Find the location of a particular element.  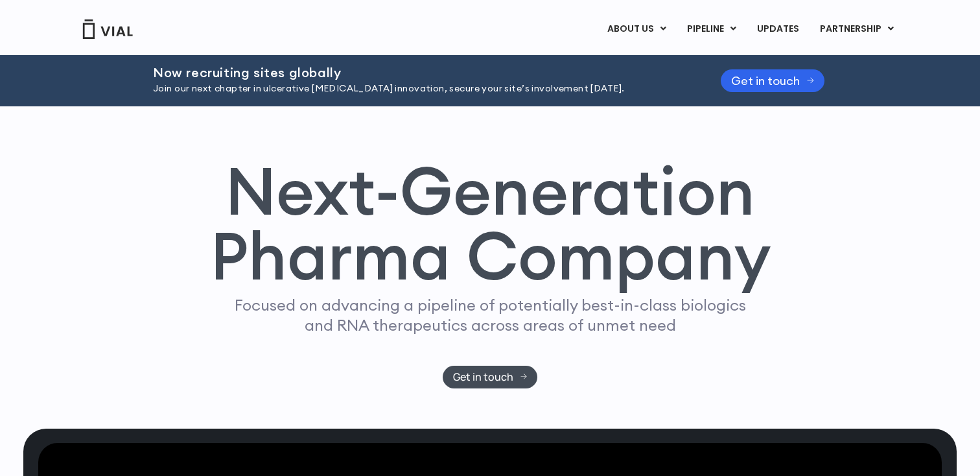

img: Vial Logo is located at coordinates (108, 30).